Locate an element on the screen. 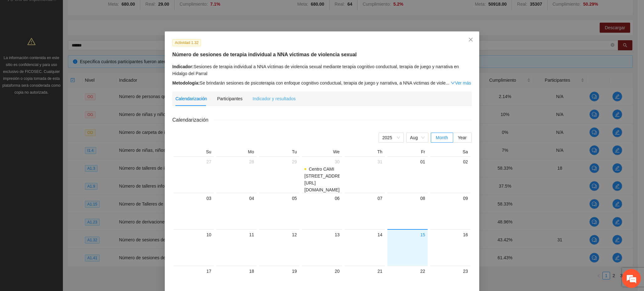 The image size is (644, 291). div: 21 is located at coordinates (365, 271).